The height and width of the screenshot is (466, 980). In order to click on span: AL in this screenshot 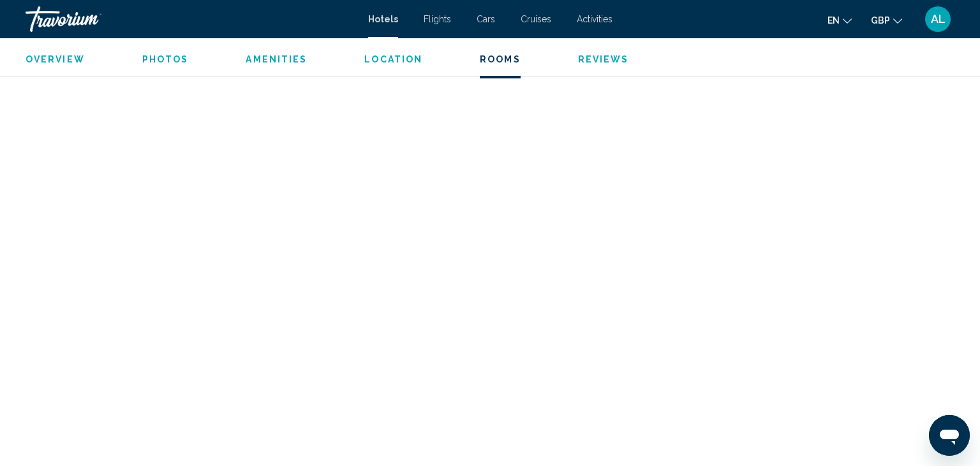, I will do `click(938, 20)`.